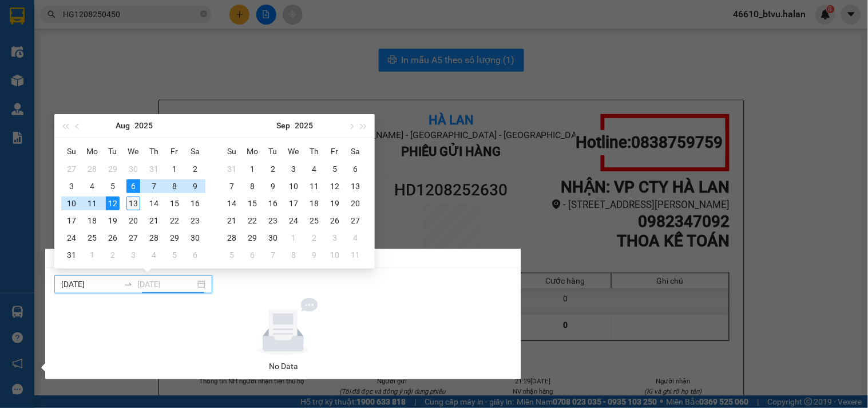 The width and height of the screenshot is (868, 408). Describe the element at coordinates (195, 237) in the screenshot. I see `td: 2025-08-30` at that location.